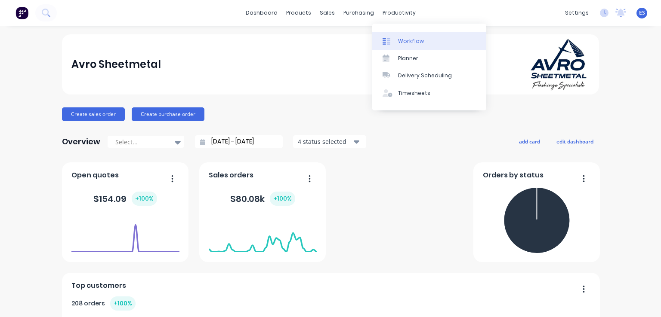  Describe the element at coordinates (576, 13) in the screenshot. I see `div: settings` at that location.